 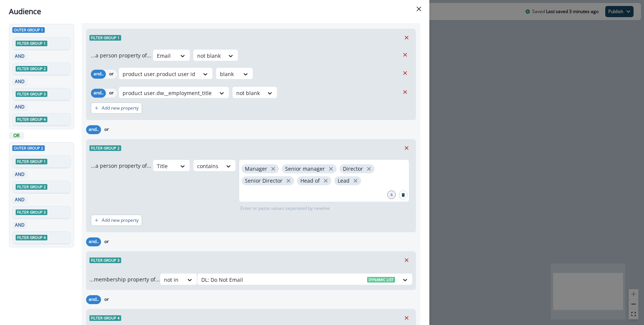 I want to click on div: 6, so click(x=392, y=195).